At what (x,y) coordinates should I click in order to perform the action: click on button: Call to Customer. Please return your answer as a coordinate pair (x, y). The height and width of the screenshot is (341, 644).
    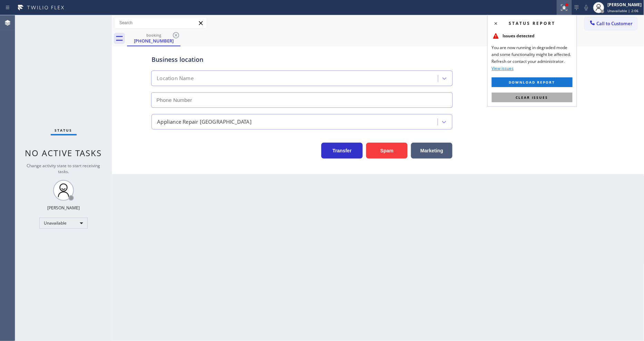
    Looking at the image, I should click on (611, 23).